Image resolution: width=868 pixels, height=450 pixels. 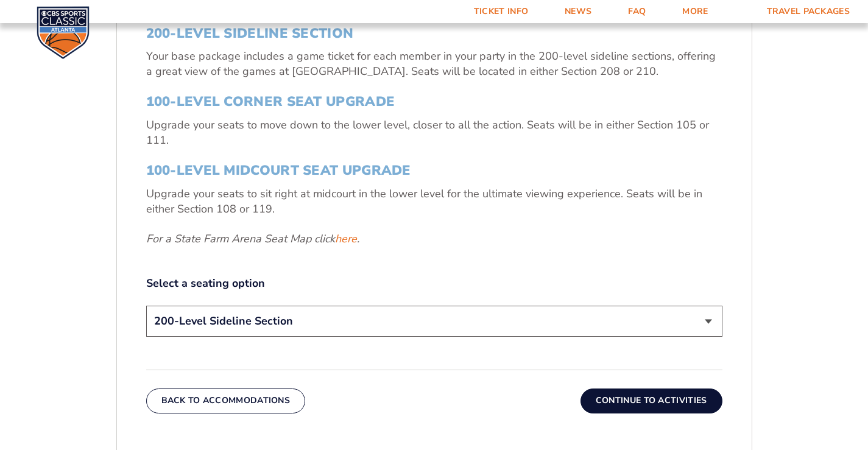 What do you see at coordinates (346, 239) in the screenshot?
I see `a: here` at bounding box center [346, 239].